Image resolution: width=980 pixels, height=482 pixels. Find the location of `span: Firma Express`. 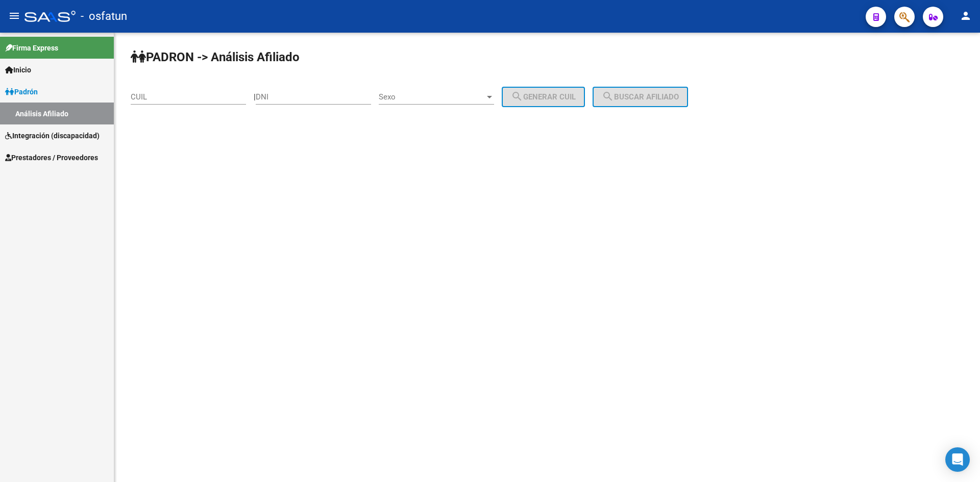

span: Firma Express is located at coordinates (32, 48).